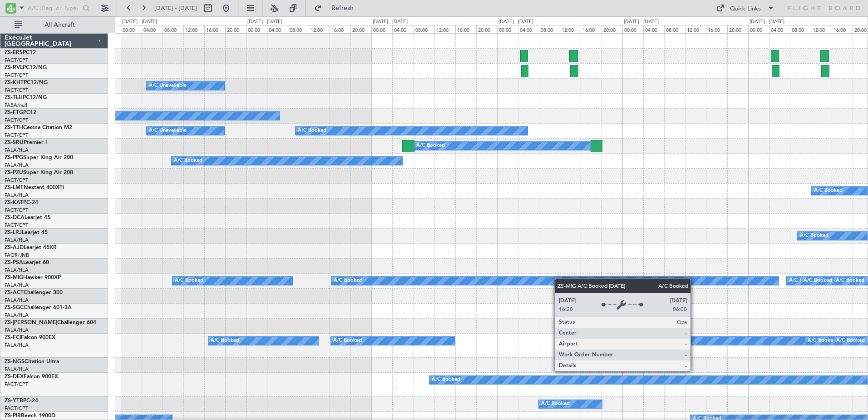 This screenshot has height=420, width=868. What do you see at coordinates (14, 52) in the screenshot?
I see `span: ZS-ERS` at bounding box center [14, 52].